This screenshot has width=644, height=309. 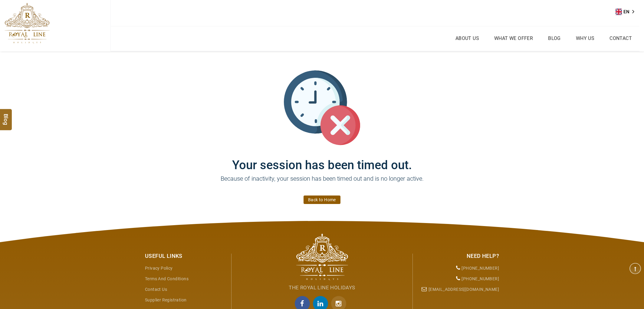 What do you see at coordinates (322, 159) in the screenshot?
I see `h1: Your session has been timed out.` at bounding box center [322, 159].